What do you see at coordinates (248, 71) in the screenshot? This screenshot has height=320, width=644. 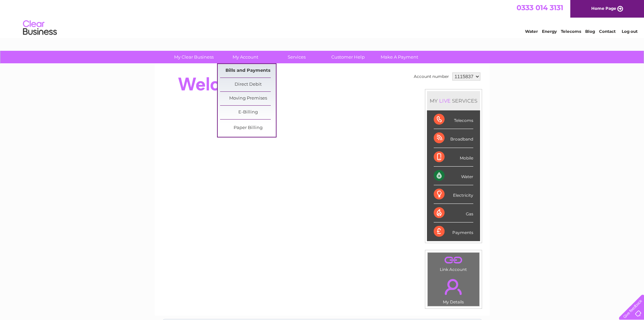 I see `a: Bills and Payments` at bounding box center [248, 71].